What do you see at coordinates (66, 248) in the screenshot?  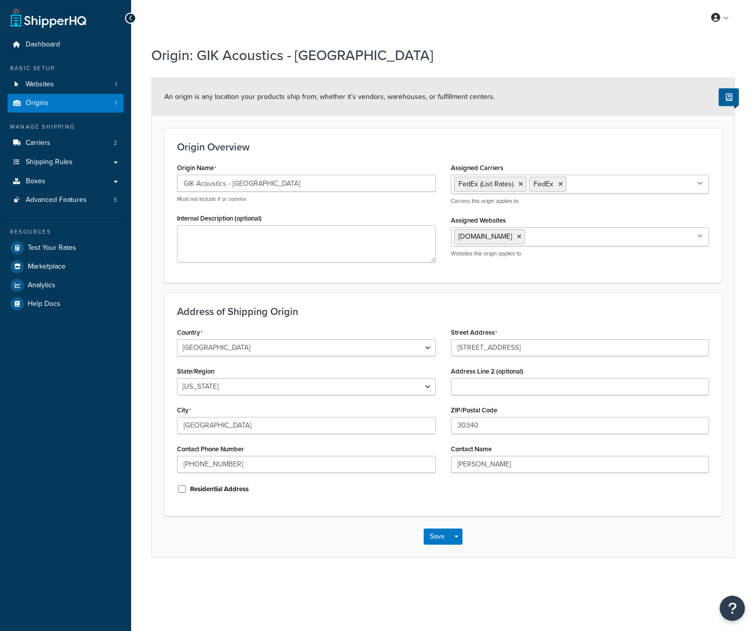 I see `a: Test Your Rates` at bounding box center [66, 248].